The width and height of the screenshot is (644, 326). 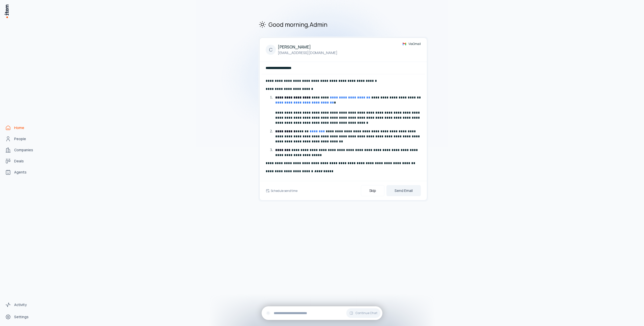 What do you see at coordinates (22, 150) in the screenshot?
I see `a: Companies` at bounding box center [22, 150].